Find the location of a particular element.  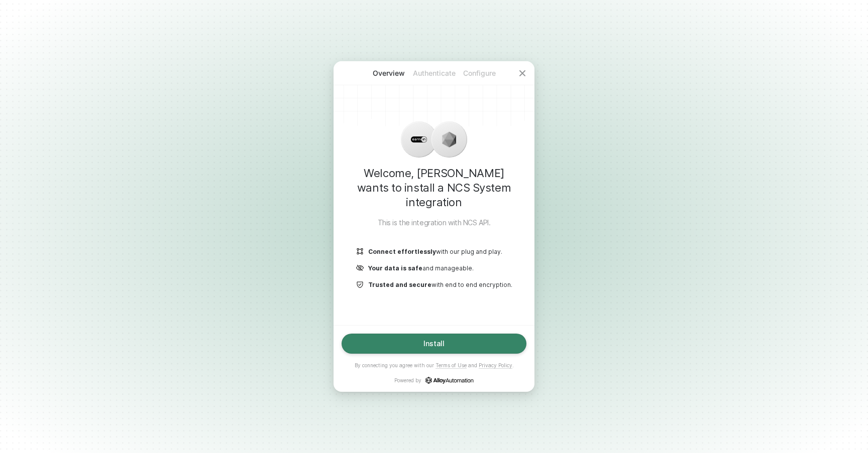

p: This is the integration with NCS API. is located at coordinates (434, 222).